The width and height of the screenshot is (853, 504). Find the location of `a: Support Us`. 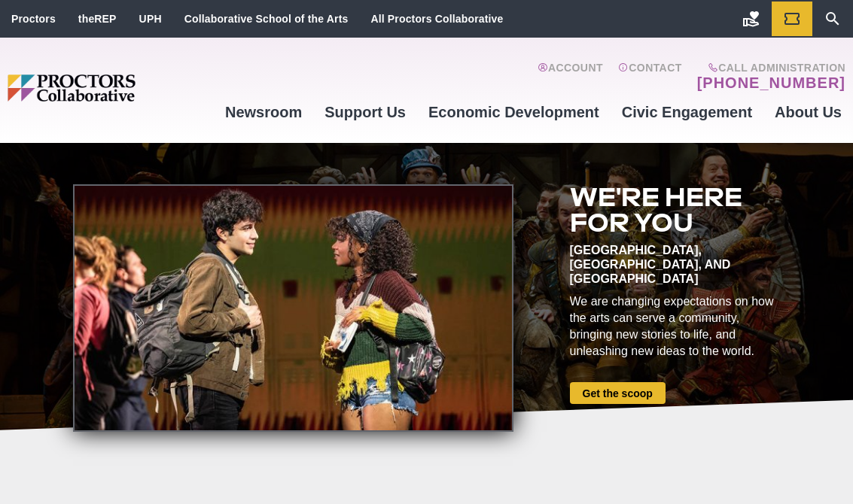

a: Support Us is located at coordinates (365, 112).